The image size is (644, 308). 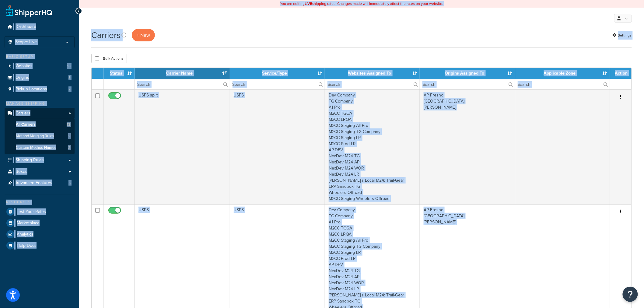 I want to click on a: Websites 18, so click(x=40, y=66).